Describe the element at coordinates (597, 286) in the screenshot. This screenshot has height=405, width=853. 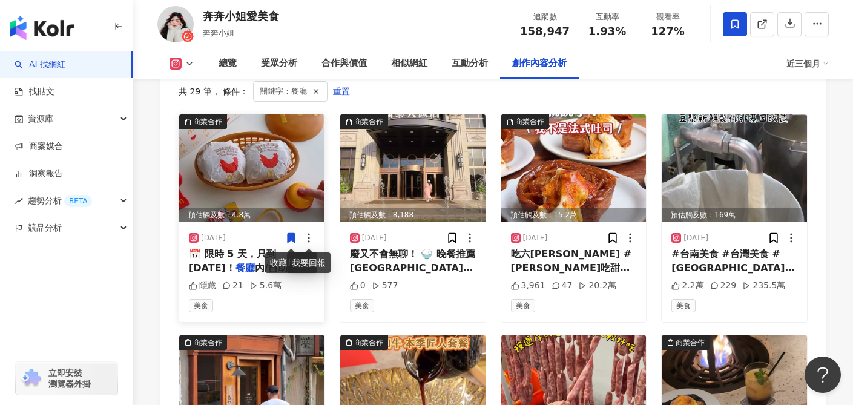
I see `div: 20.2萬` at that location.